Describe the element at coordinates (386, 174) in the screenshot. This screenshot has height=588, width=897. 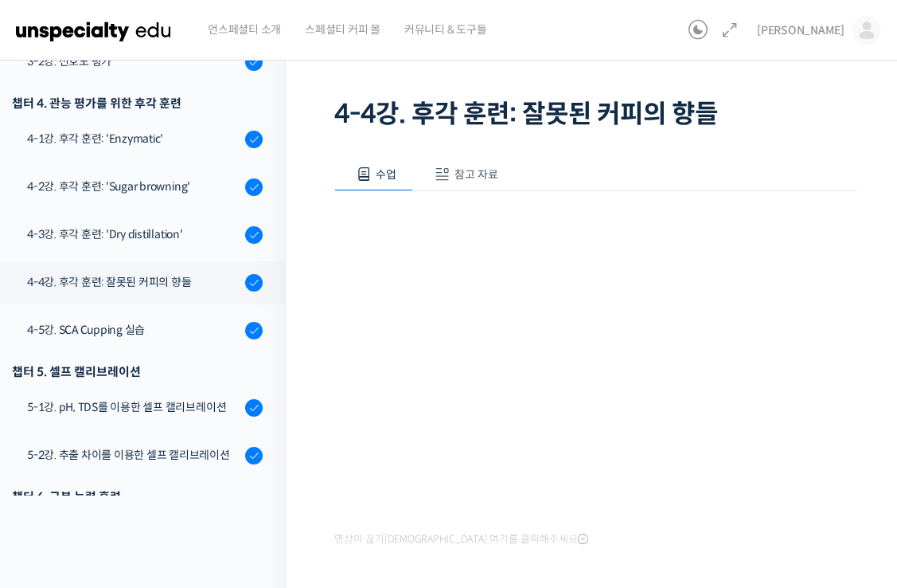
I see `span: 수업` at that location.